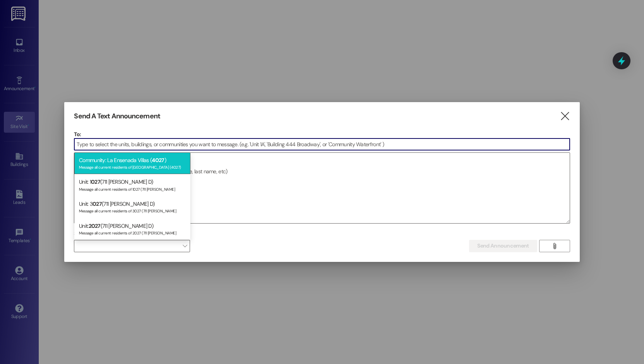 Image resolution: width=644 pixels, height=364 pixels. Describe the element at coordinates (94, 226) in the screenshot. I see `span: 2027` at that location.